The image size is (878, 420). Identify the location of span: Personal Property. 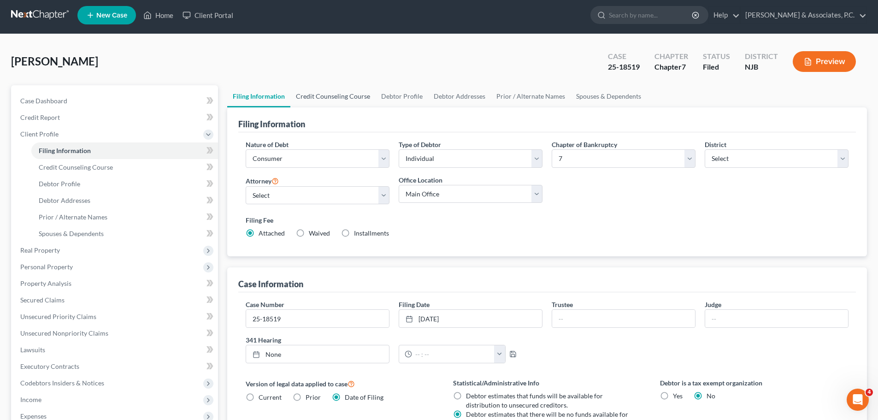
(47, 266).